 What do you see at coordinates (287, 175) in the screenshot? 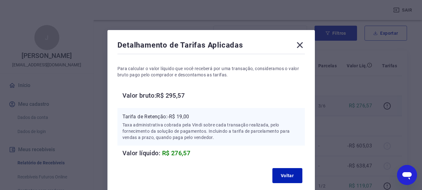
I see `button: Voltar` at bounding box center [287, 175].